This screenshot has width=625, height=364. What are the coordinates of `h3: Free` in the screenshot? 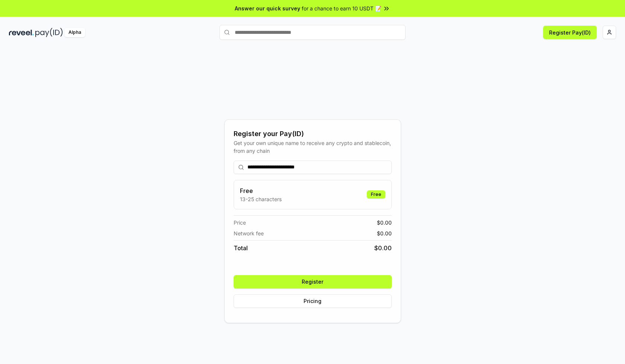 It's located at (261, 190).